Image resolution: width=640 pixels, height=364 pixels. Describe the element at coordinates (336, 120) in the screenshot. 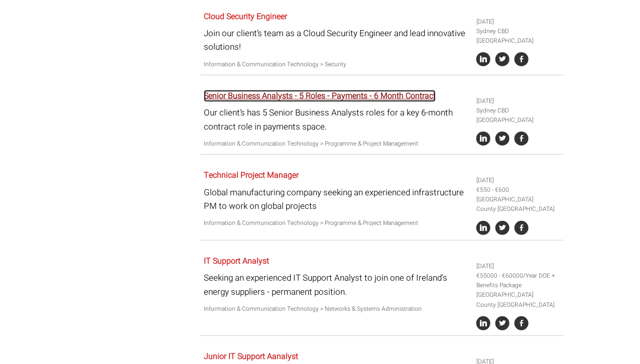

I see `p: Our client’s has 5 Senior Business Analysts roles for a key 6-month contract role in payments space.` at that location.